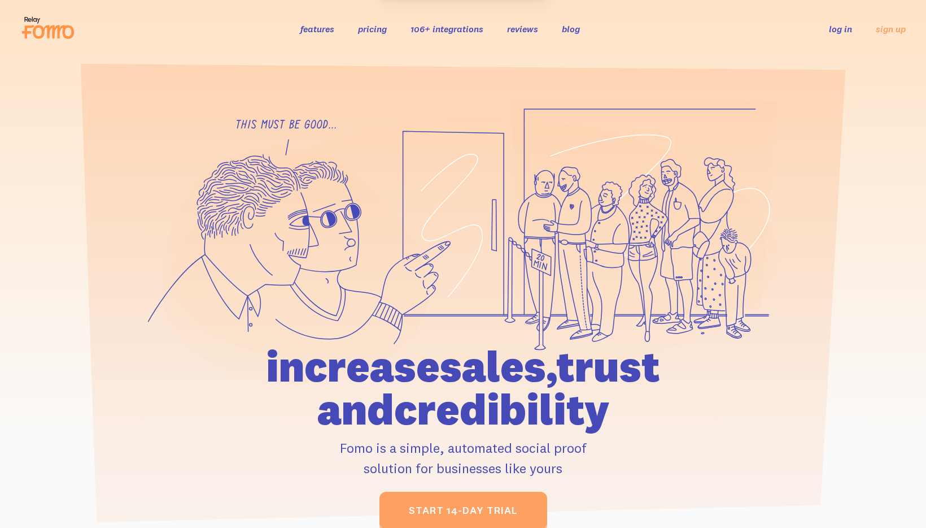 This screenshot has width=926, height=528. What do you see at coordinates (571, 29) in the screenshot?
I see `a: blog` at bounding box center [571, 29].